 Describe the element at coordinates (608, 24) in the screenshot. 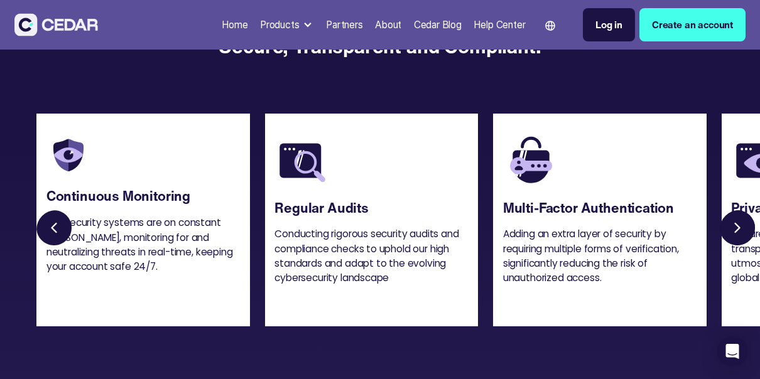

I see `a: Log in` at that location.